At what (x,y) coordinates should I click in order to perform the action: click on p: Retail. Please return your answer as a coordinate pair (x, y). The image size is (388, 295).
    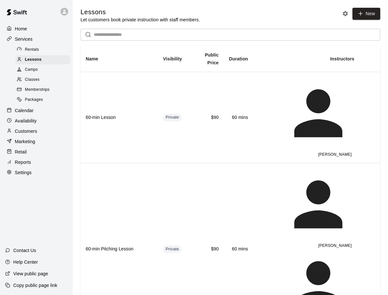
    Looking at the image, I should click on (21, 152).